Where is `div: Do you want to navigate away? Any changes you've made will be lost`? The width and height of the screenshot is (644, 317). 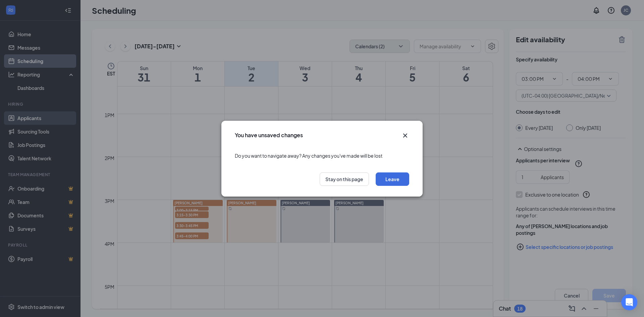 div: Do you want to navigate away? Any changes you've made will be lost is located at coordinates (322, 155).